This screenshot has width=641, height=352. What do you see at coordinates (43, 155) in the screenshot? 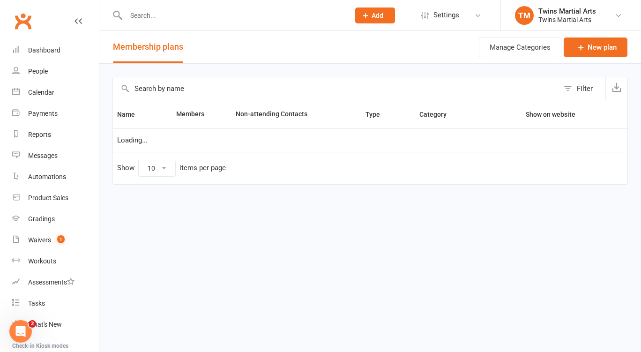
I see `div: Messages` at bounding box center [43, 155].